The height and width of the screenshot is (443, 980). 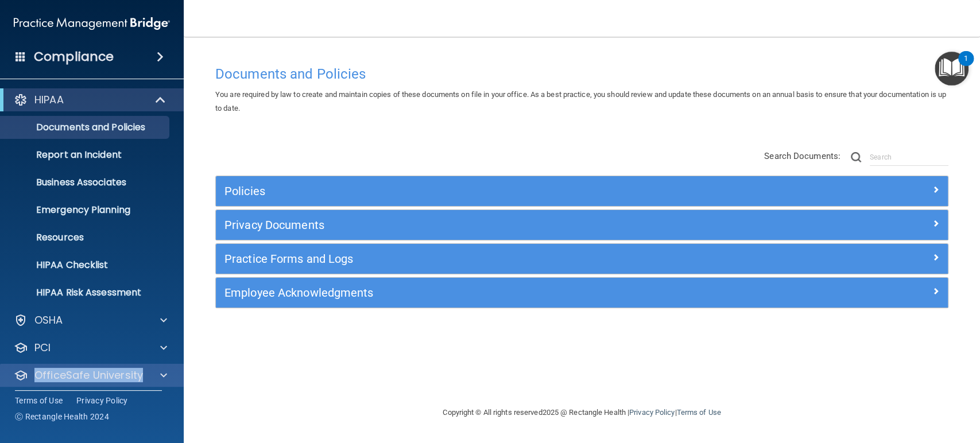 I want to click on p: Emergency Planning, so click(x=86, y=210).